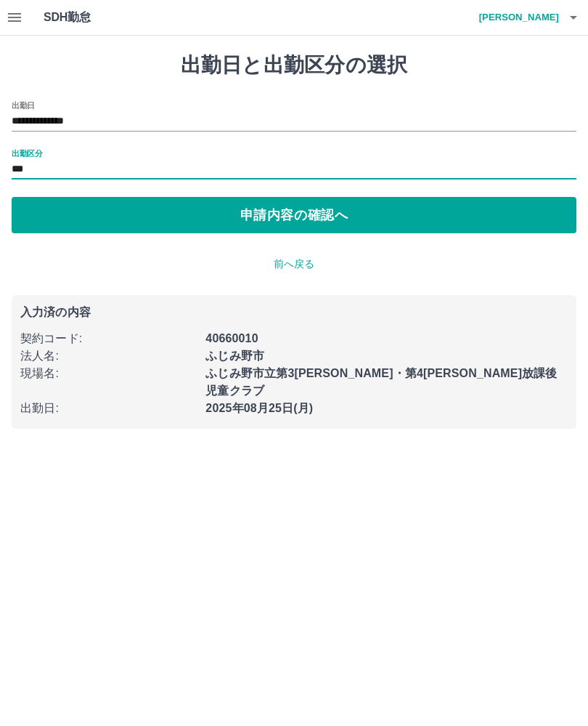  What do you see at coordinates (235, 355) in the screenshot?
I see `b: ふじみ野市` at bounding box center [235, 355].